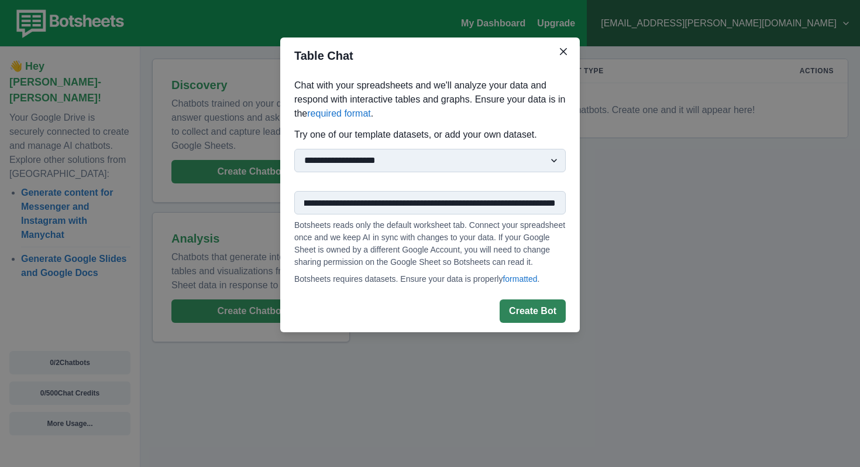 Image resolution: width=860 pixels, height=467 pixels. I want to click on p: Botsheets requires datasets. Ensure your data is properly ., so click(430, 279).